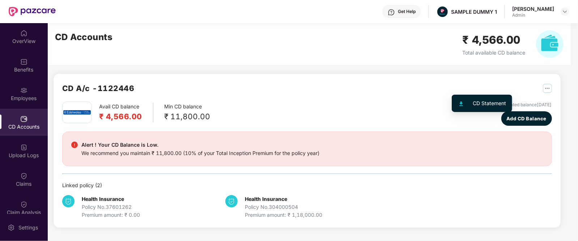 The image size is (578, 241). I want to click on img: Pazcare_Alternative_logo-01-01.png, so click(443, 12).